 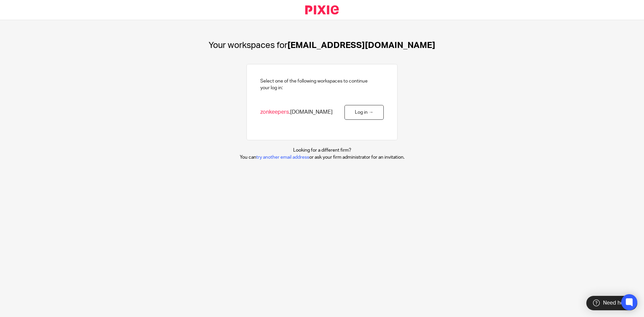 What do you see at coordinates (283, 157) in the screenshot?
I see `a: try another email address` at bounding box center [283, 157].